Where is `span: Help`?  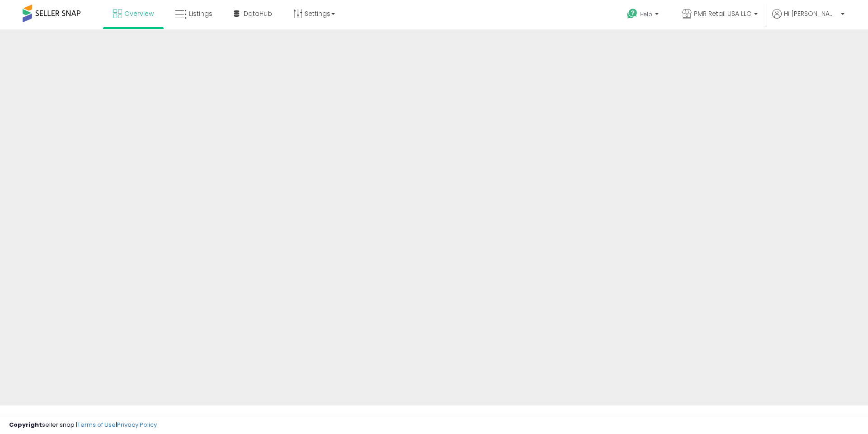 span: Help is located at coordinates (647, 14).